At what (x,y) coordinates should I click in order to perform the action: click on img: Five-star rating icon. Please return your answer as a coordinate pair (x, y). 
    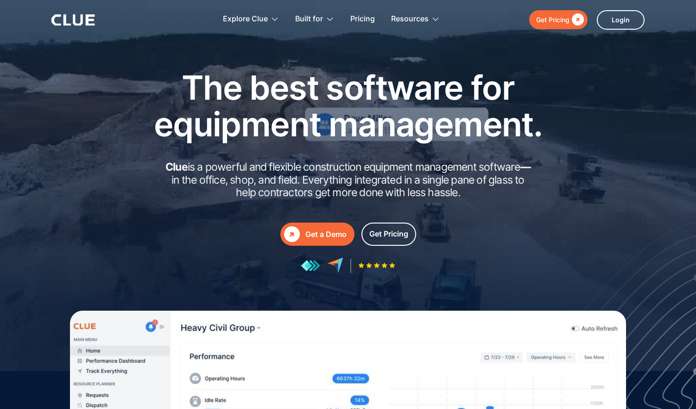
    Looking at the image, I should click on (377, 265).